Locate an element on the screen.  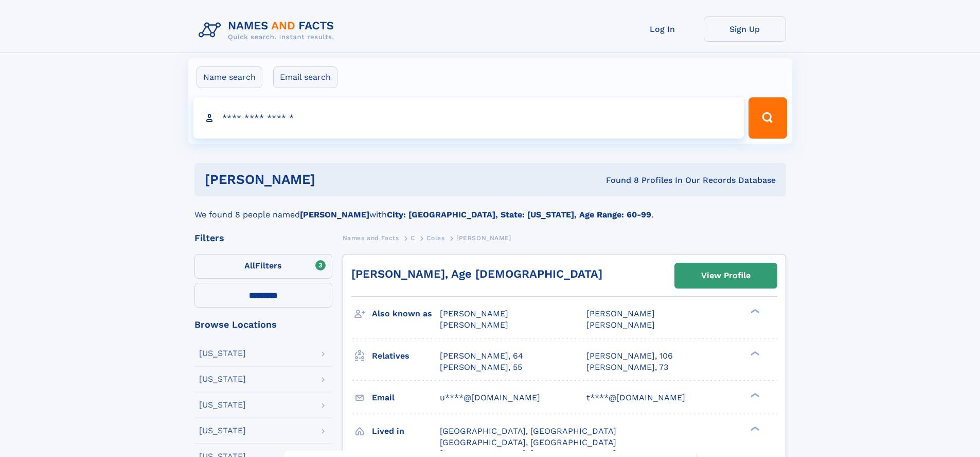
a: Sign Up is located at coordinates (745, 29).